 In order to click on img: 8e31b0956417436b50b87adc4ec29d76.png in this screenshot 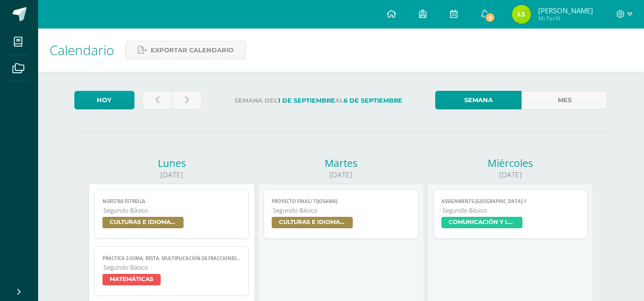, I will do `click(521, 14)`.